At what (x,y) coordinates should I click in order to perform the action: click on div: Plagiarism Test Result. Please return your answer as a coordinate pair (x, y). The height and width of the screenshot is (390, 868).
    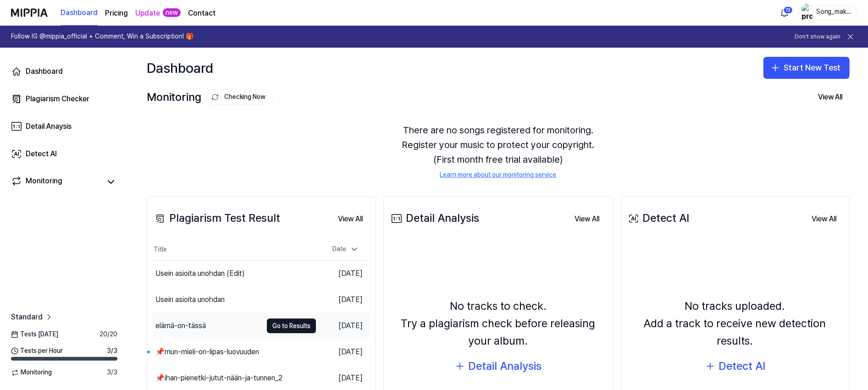
    Looking at the image, I should click on (216, 218).